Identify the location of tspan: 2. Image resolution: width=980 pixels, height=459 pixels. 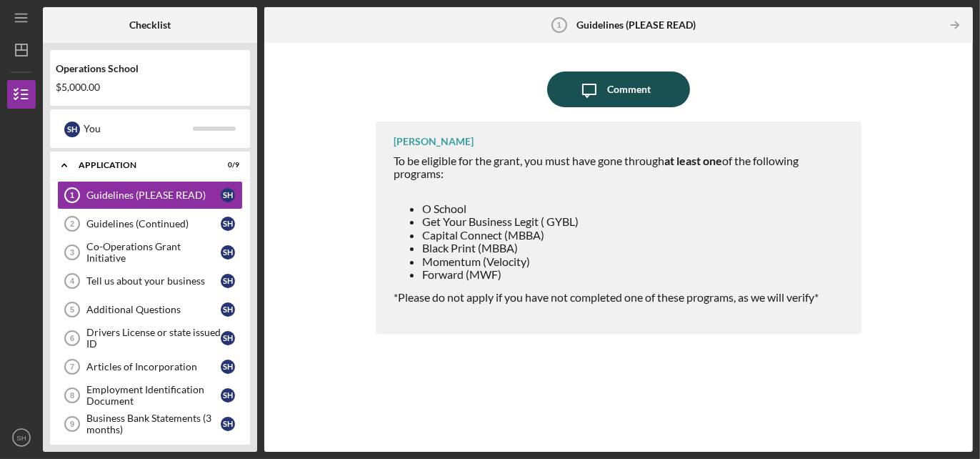
(72, 223).